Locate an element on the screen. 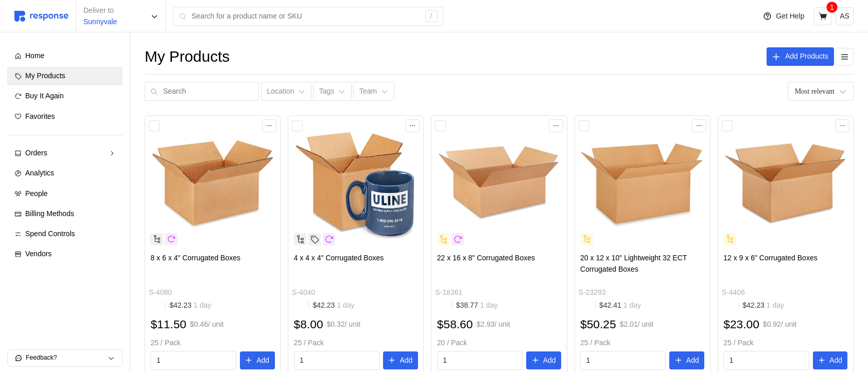  a: Favorites is located at coordinates (65, 117).